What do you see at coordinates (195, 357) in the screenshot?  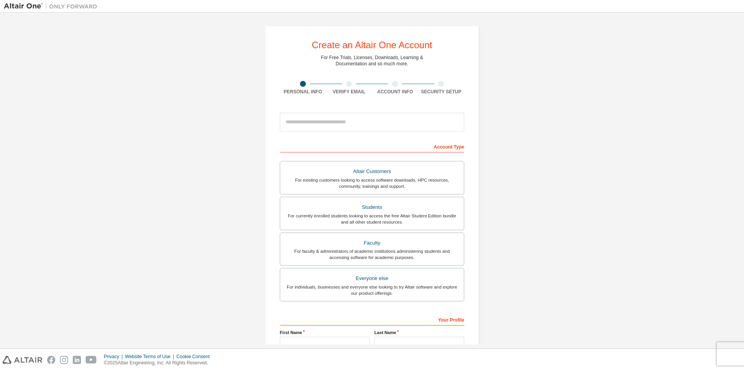 I see `div: Cookie Consent` at bounding box center [195, 357].